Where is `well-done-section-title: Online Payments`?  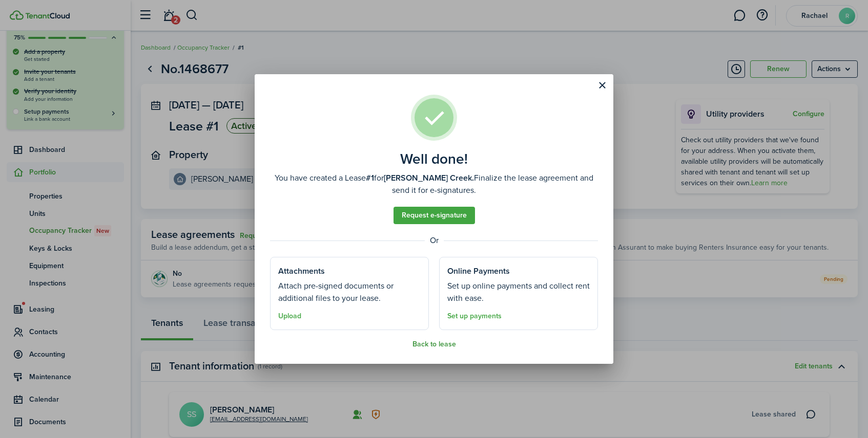 well-done-section-title: Online Payments is located at coordinates (478, 271).